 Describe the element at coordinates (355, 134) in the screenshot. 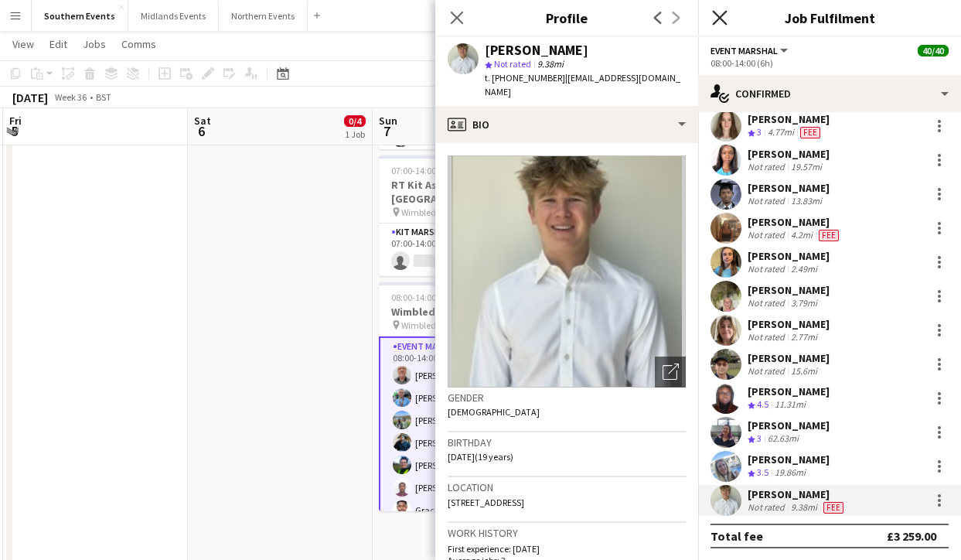

I see `div: 1 Job` at that location.